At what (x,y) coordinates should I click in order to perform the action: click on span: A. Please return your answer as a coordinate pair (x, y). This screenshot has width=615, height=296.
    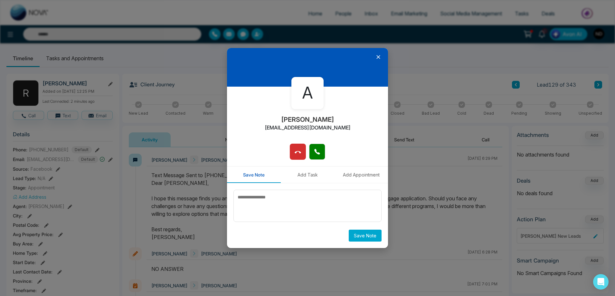
    Looking at the image, I should click on (308, 93).